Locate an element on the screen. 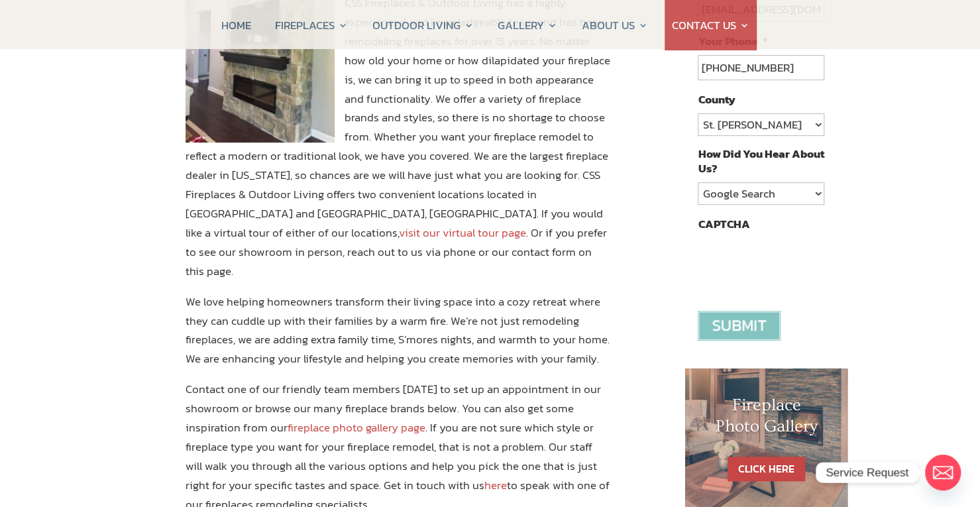 Image resolution: width=980 pixels, height=507 pixels. label: County is located at coordinates (716, 99).